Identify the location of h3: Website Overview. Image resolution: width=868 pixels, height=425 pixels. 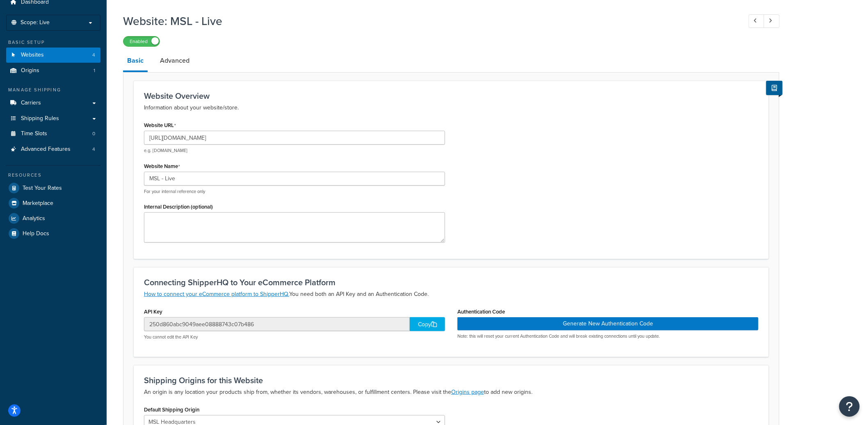
(451, 96).